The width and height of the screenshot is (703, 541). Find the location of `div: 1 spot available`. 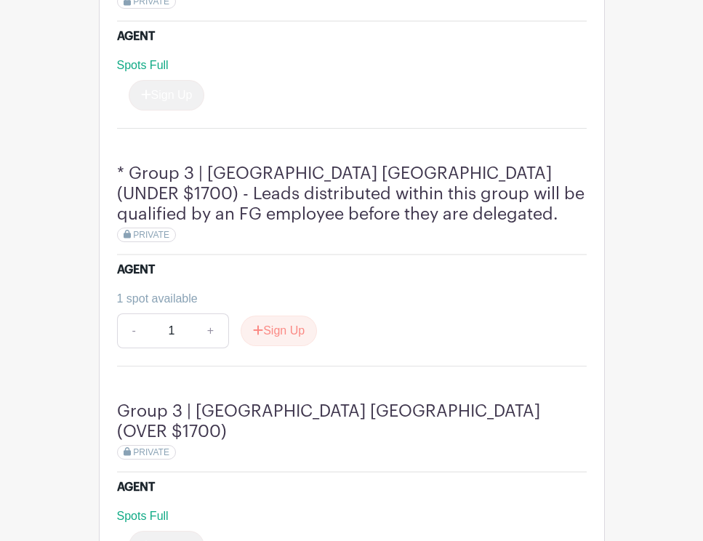

div: 1 spot available is located at coordinates (346, 299).